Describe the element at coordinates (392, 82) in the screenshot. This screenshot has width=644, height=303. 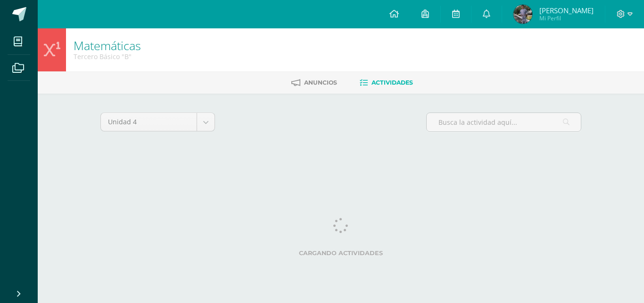
I see `span: Actividades` at that location.